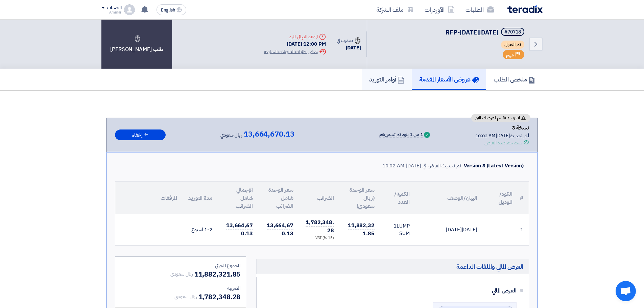  What do you see at coordinates (295, 36) in the screenshot?
I see `div: الموعد النهائي للرد` at bounding box center [295, 36].